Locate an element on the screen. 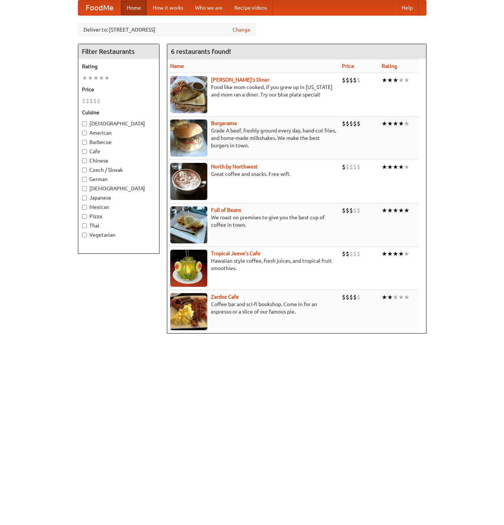  label: German is located at coordinates (119, 179).